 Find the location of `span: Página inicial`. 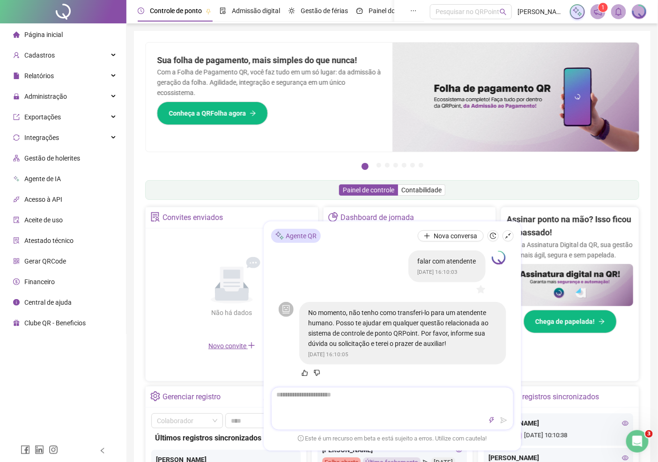

span: Página inicial is located at coordinates (44, 35).